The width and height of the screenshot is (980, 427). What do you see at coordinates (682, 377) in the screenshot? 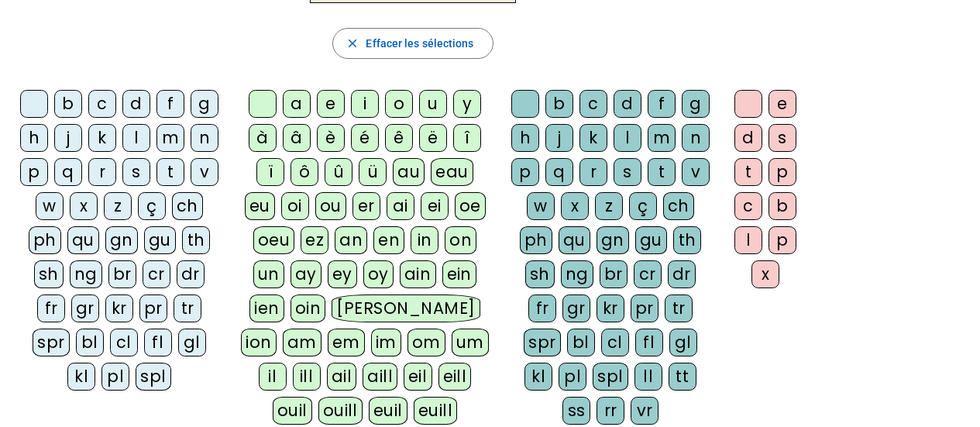
I see `div: tt` at bounding box center [682, 377].